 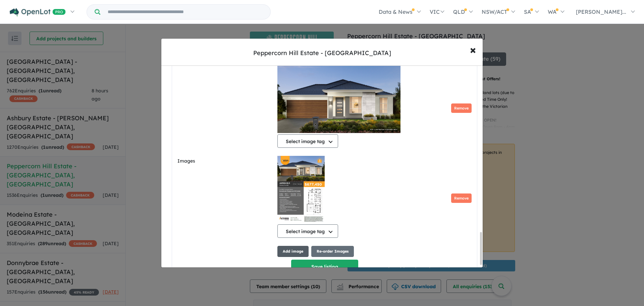 I want to click on input: Try estate name, suburb, builder or developer, so click(x=185, y=12).